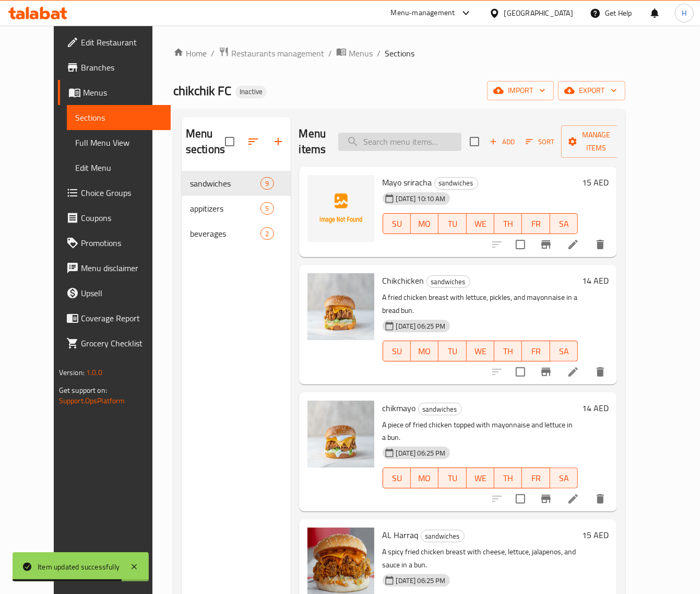 The image size is (700, 594). Describe the element at coordinates (236, 184) in the screenshot. I see `div: sandwiches9` at that location.